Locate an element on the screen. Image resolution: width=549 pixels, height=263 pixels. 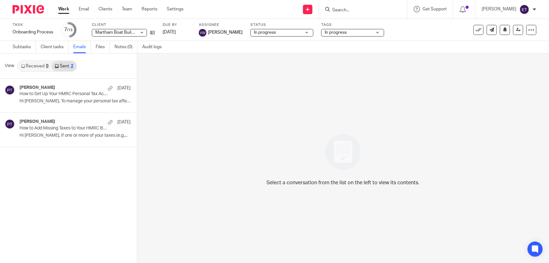
small: /15 is located at coordinates (70, 30).